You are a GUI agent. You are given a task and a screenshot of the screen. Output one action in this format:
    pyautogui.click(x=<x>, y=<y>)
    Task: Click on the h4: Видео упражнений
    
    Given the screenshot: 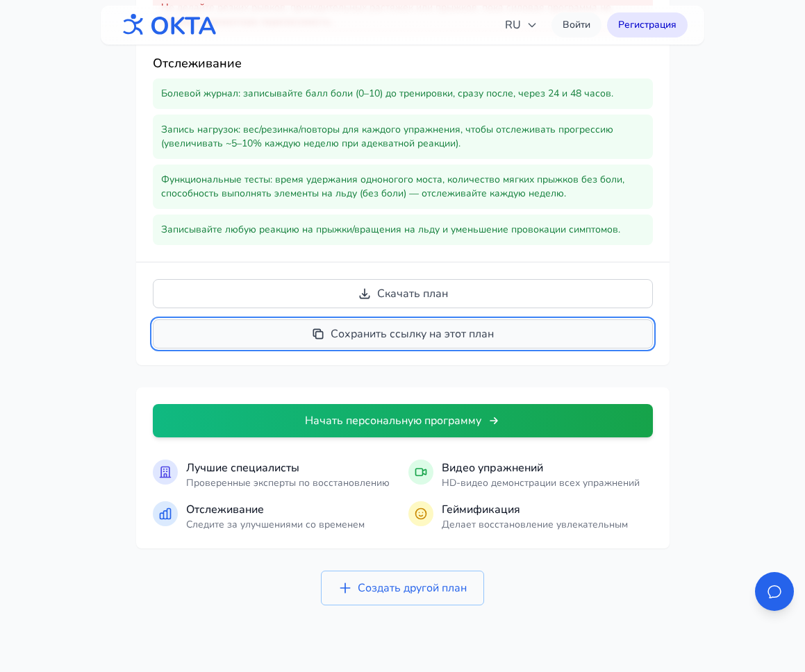 What is the action you would take?
    pyautogui.click(x=540, y=468)
    